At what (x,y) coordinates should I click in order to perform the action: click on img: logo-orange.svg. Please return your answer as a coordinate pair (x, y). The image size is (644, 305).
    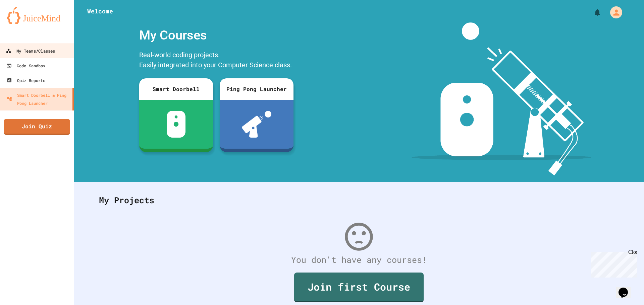
    Looking at the image, I should click on (37, 16).